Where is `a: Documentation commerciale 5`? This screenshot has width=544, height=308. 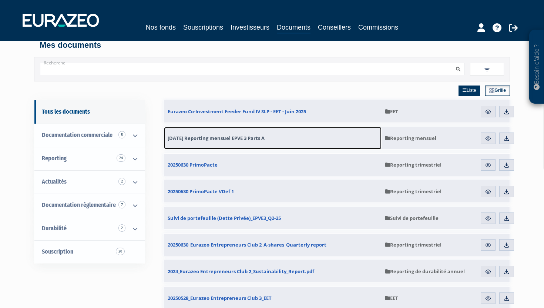
a: Documentation commerciale 5 is located at coordinates (89, 135).